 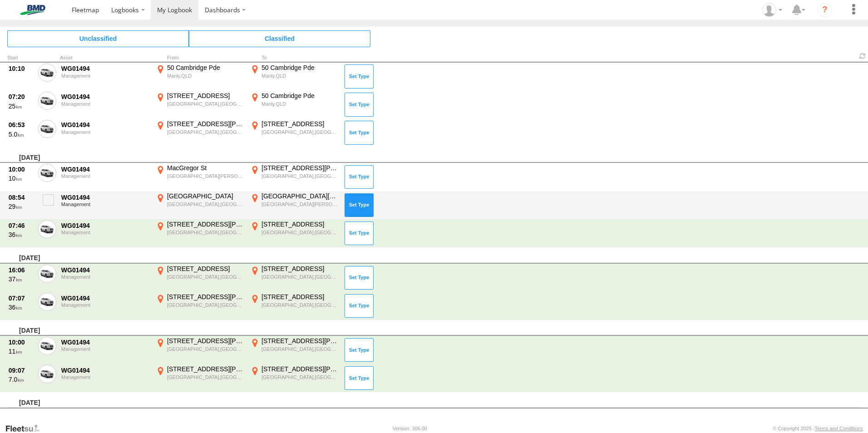 I want to click on div: 11, so click(x=21, y=351).